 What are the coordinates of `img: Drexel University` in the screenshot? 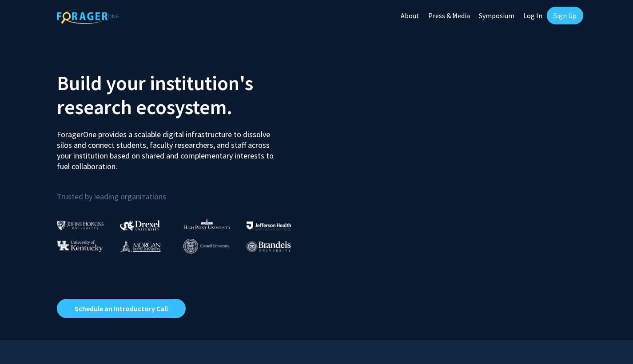 It's located at (140, 225).